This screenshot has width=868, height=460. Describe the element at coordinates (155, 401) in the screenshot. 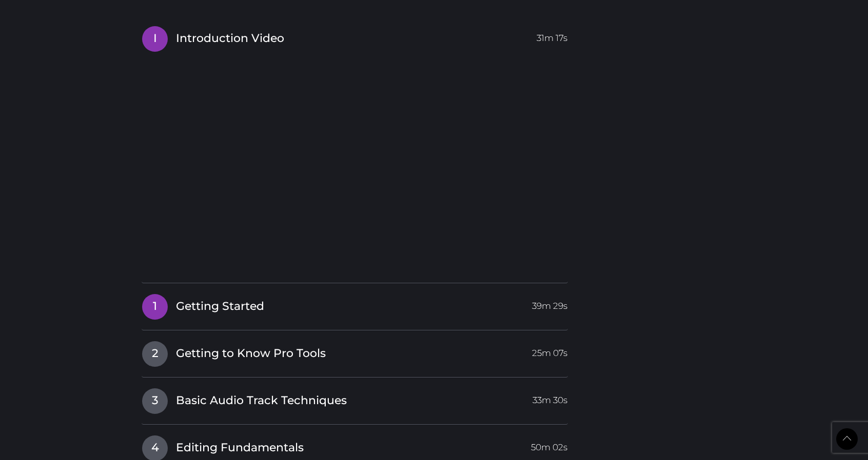

I see `span: 3` at that location.